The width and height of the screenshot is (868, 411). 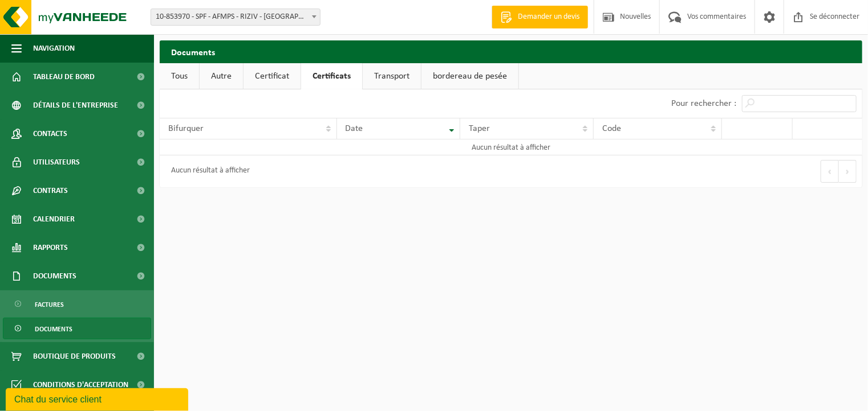 What do you see at coordinates (469, 76) in the screenshot?
I see `font: bordereau de pesée` at bounding box center [469, 76].